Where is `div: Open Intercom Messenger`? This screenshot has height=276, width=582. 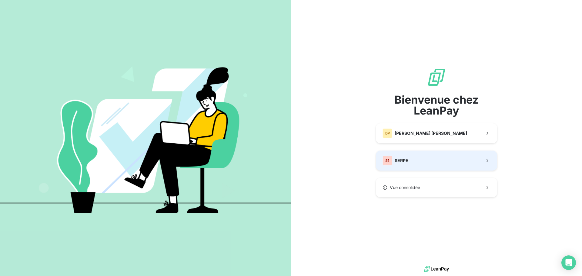
div: Open Intercom Messenger is located at coordinates (569, 263).